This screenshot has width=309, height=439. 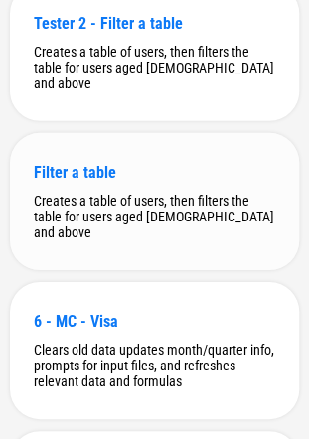 What do you see at coordinates (154, 172) in the screenshot?
I see `div: Filter a table` at bounding box center [154, 172].